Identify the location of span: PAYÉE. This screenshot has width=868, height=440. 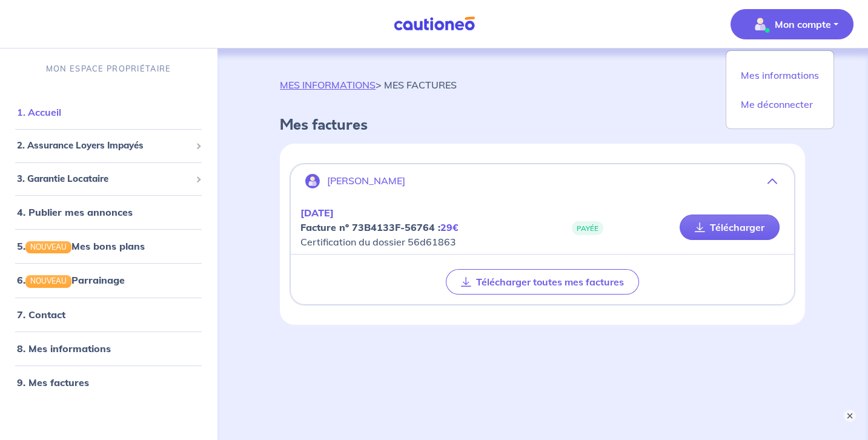
(588, 228).